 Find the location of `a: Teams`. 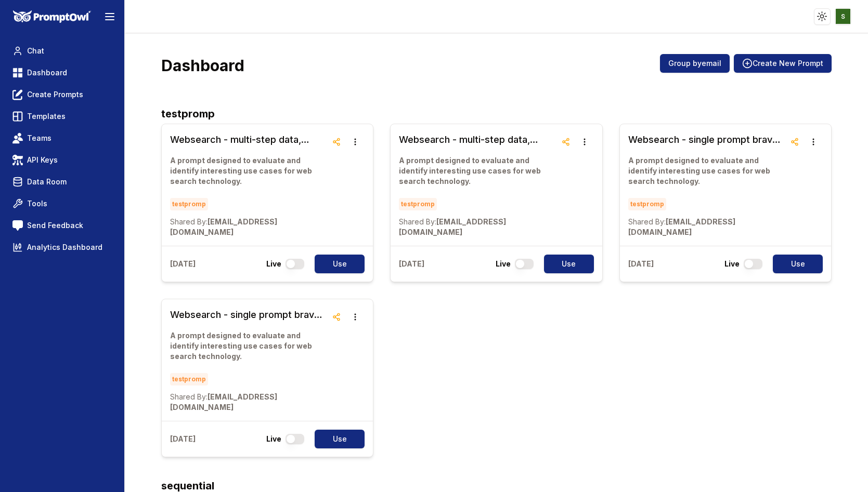

a: Teams is located at coordinates (61, 138).